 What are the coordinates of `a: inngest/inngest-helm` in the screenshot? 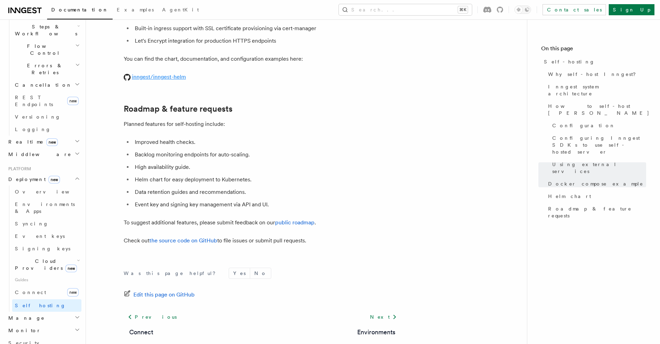 It's located at (155, 77).